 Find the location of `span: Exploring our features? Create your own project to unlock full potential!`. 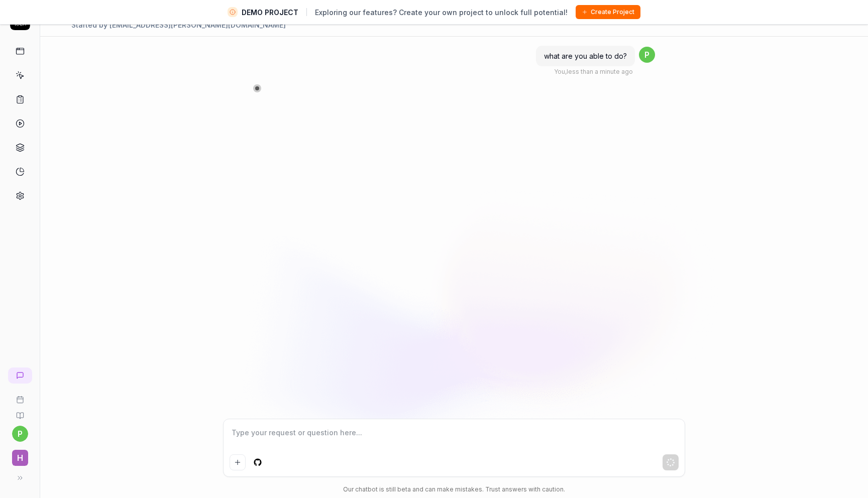

span: Exploring our features? Create your own project to unlock full potential! is located at coordinates (441, 12).